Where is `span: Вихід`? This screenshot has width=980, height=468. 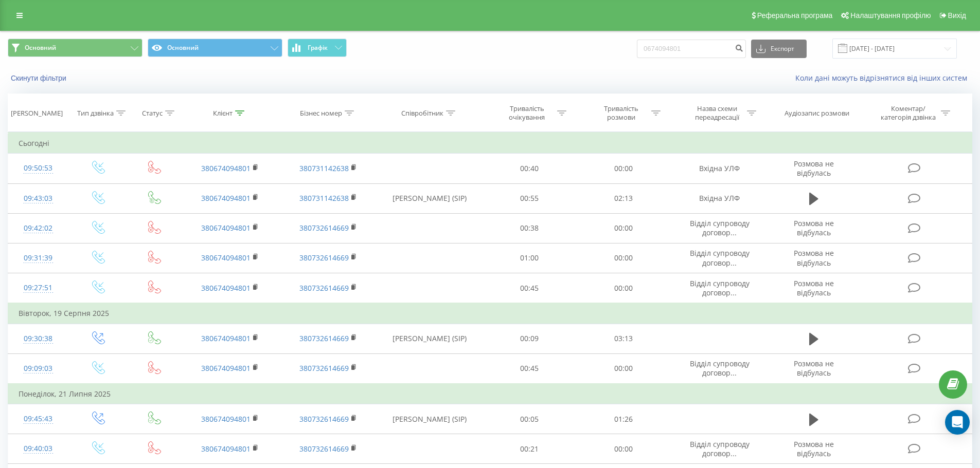 span: Вихід is located at coordinates (958, 15).